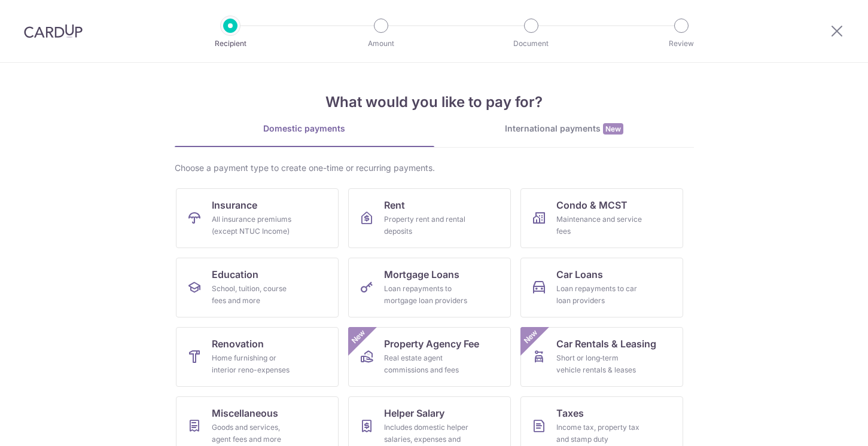 The height and width of the screenshot is (446, 868). Describe the element at coordinates (681, 44) in the screenshot. I see `p: Review` at that location.